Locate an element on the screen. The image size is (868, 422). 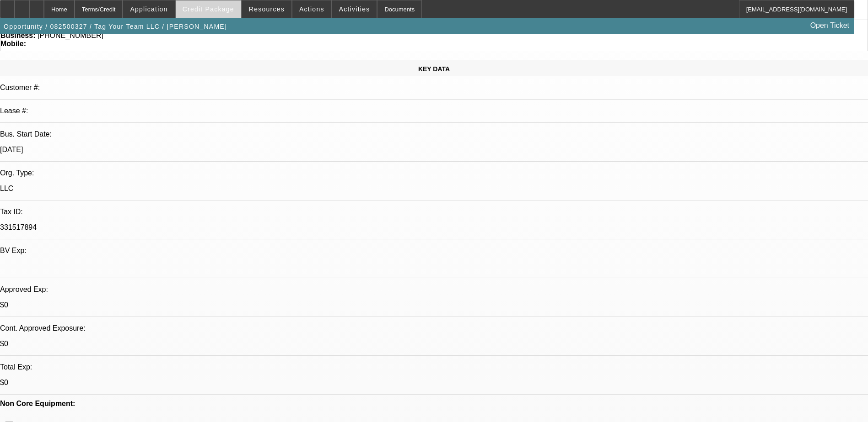
span: Application is located at coordinates (149, 9).